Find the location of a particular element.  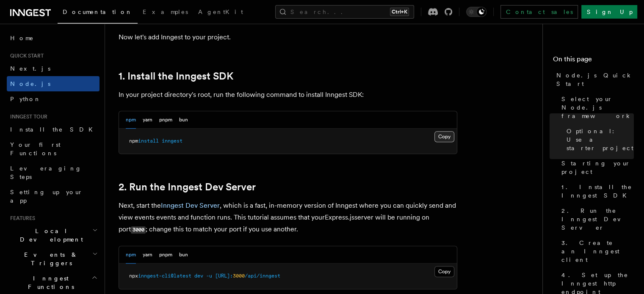

button: Events & Triggers is located at coordinates (53, 259).